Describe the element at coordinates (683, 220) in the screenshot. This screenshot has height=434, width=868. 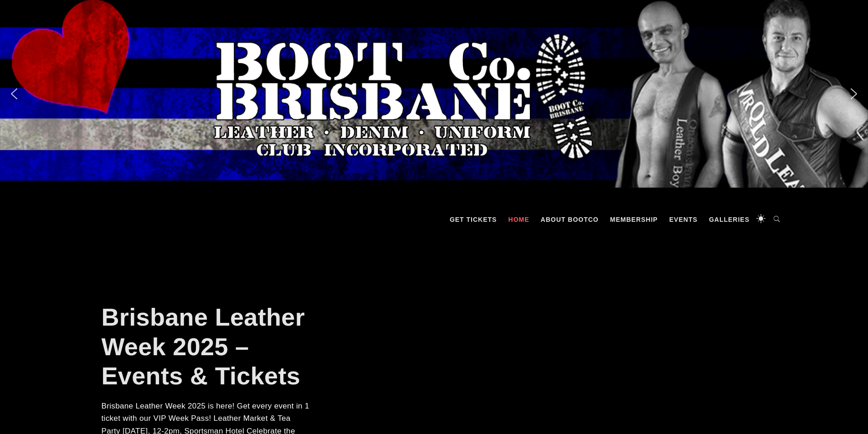
I see `a: Events` at that location.